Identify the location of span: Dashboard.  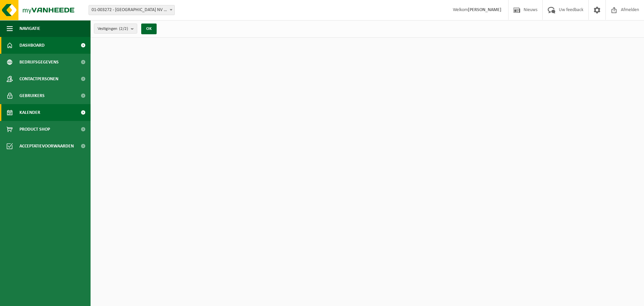
(32, 46).